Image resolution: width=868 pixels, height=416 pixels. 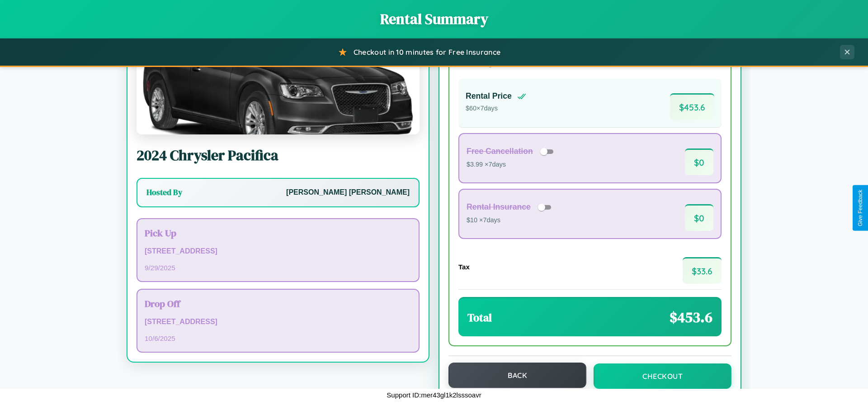 What do you see at coordinates (489, 96) in the screenshot?
I see `h4: Rental Price` at bounding box center [489, 96].